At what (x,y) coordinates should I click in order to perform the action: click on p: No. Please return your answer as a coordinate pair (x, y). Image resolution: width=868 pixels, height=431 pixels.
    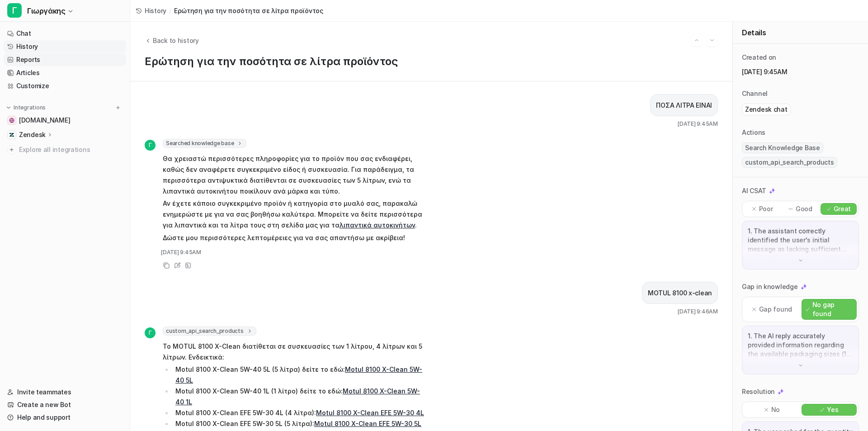
    Looking at the image, I should click on (775, 410).